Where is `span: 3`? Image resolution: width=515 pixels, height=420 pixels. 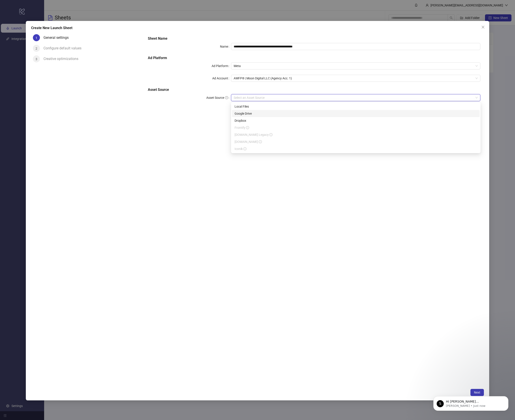
span: 3 is located at coordinates (36, 59).